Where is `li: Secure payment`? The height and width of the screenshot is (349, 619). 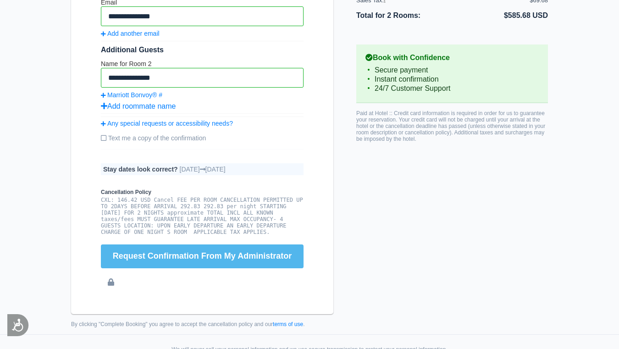 li: Secure payment is located at coordinates (452, 70).